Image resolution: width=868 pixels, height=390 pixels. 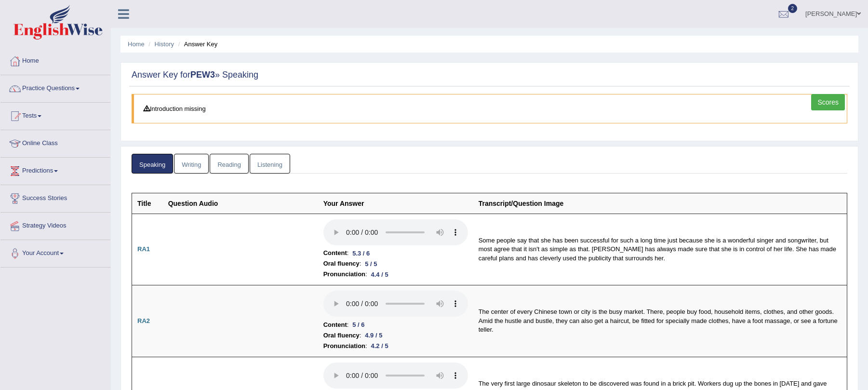 What do you see at coordinates (152, 164) in the screenshot?
I see `a: Speaking` at bounding box center [152, 164].